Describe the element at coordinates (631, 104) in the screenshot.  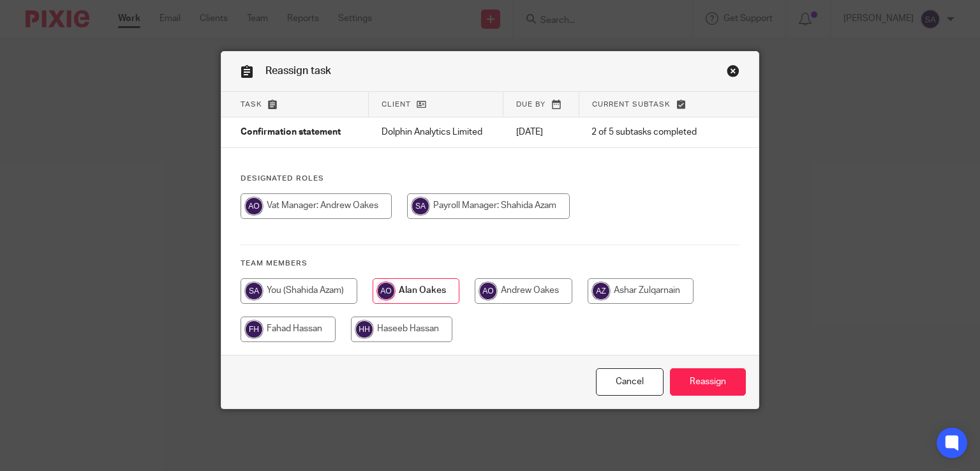
I see `span: Current subtask` at that location.